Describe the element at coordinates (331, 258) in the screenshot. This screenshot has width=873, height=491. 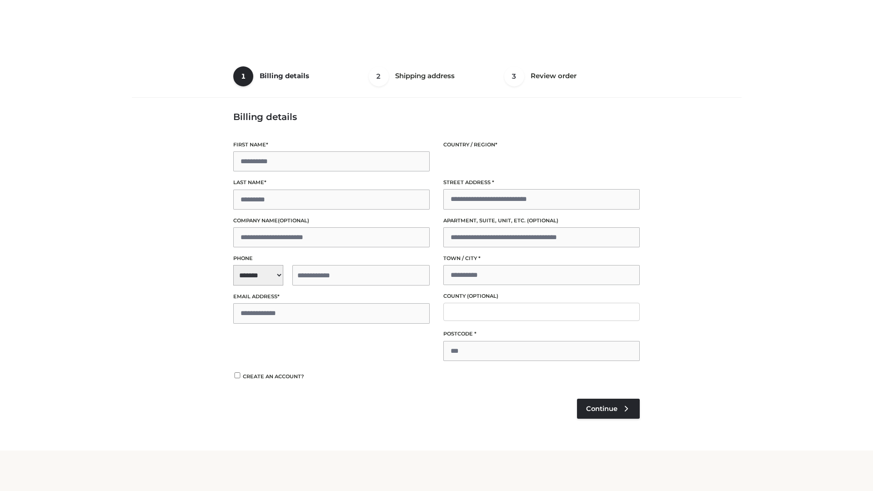
I see `label: Phone` at that location.